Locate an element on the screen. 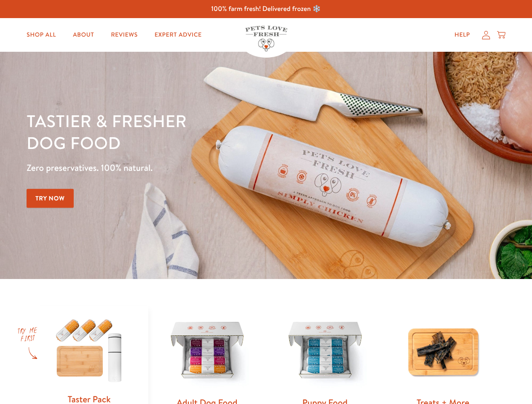 This screenshot has width=532, height=404. a: Reviews is located at coordinates (124, 35).